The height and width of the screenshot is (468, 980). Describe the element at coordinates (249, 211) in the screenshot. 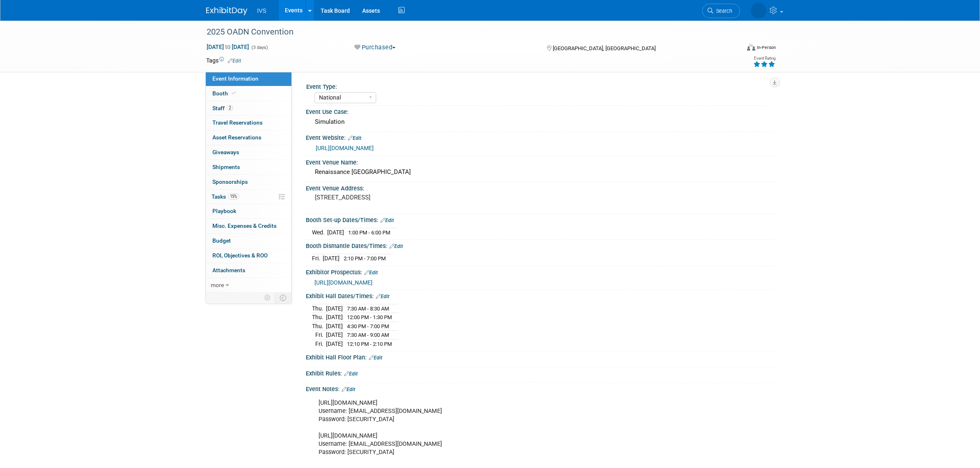

I see `a: Playbook` at that location.